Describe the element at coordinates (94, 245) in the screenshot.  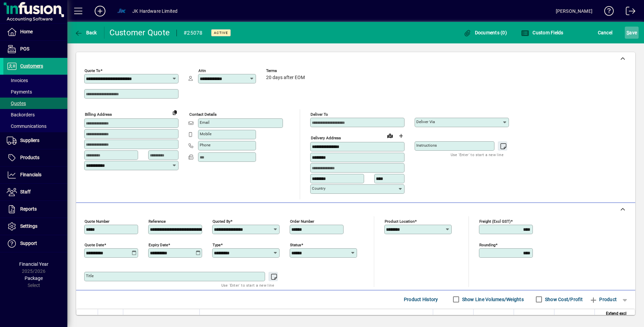
I see `mat-label: Quote date` at that location.